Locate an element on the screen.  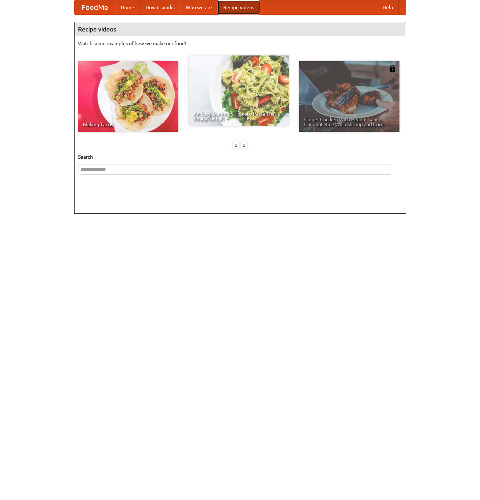
a: Who we are is located at coordinates (199, 7).